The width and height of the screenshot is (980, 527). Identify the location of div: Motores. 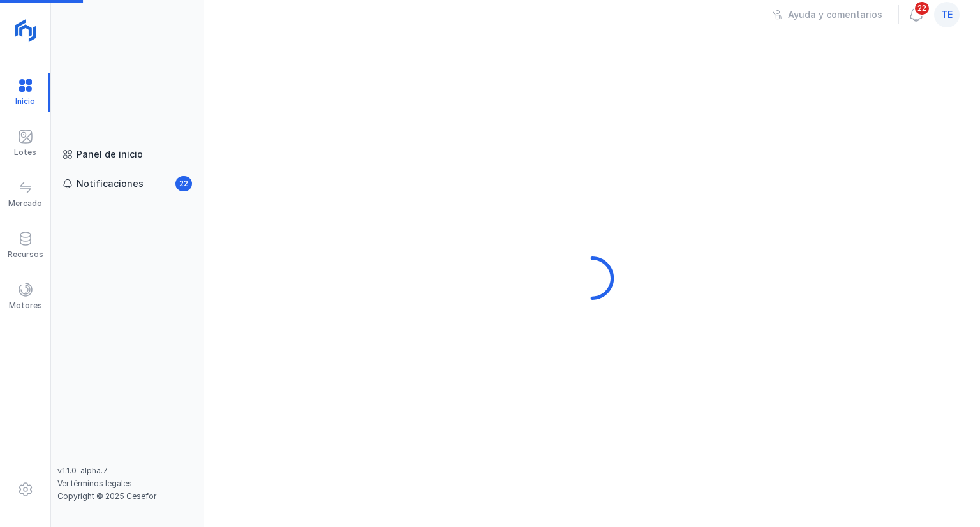
(25, 306).